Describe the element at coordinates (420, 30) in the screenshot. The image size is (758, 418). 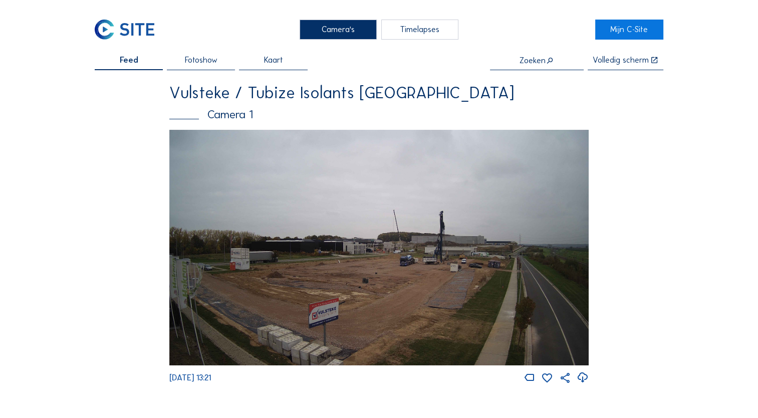
I see `div: Timelapses` at that location.